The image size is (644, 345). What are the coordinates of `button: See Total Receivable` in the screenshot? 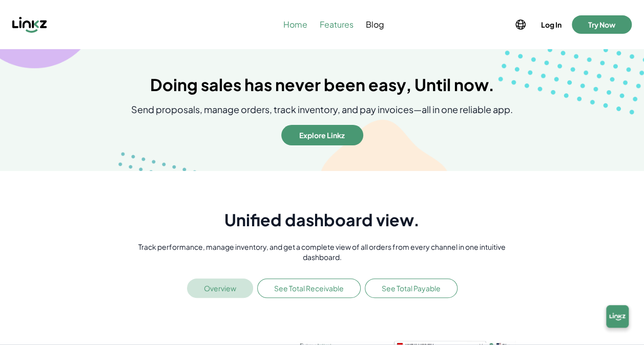 It's located at (309, 288).